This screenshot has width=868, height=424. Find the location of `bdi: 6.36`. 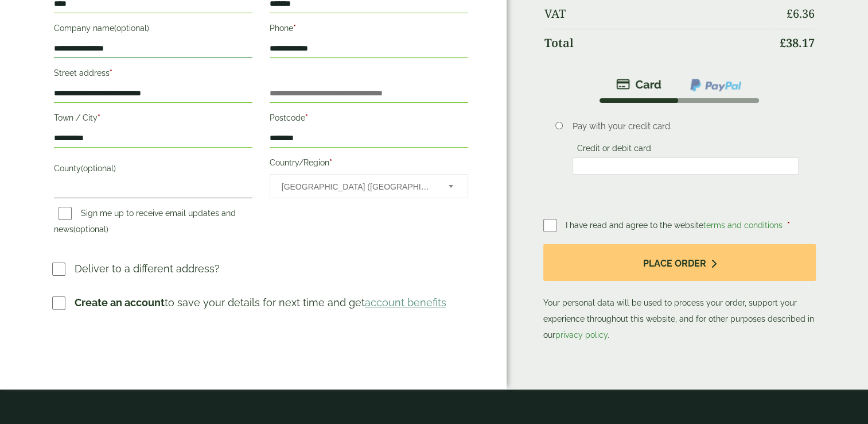

bdi: 6.36 is located at coordinates (801, 13).